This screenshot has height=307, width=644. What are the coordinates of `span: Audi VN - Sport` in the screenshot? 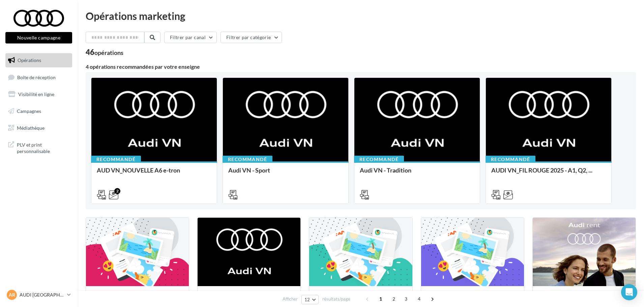 It's located at (249, 170).